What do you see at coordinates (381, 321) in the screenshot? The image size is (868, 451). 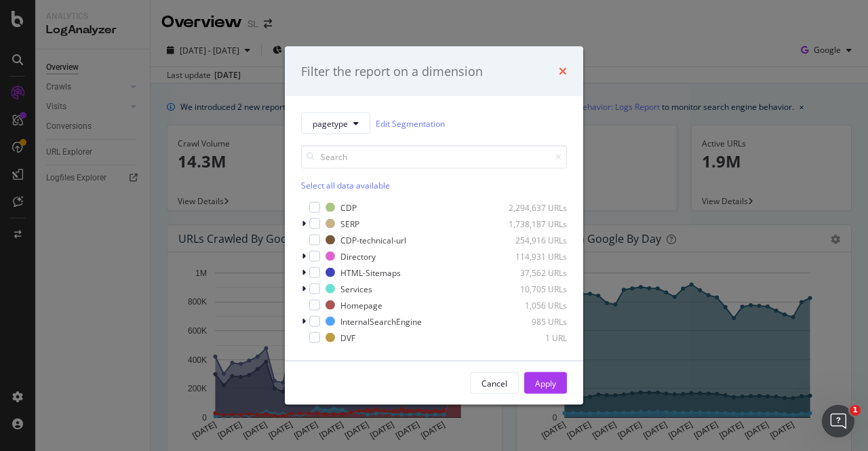 I see `div: InternalSearchEngine` at bounding box center [381, 321].